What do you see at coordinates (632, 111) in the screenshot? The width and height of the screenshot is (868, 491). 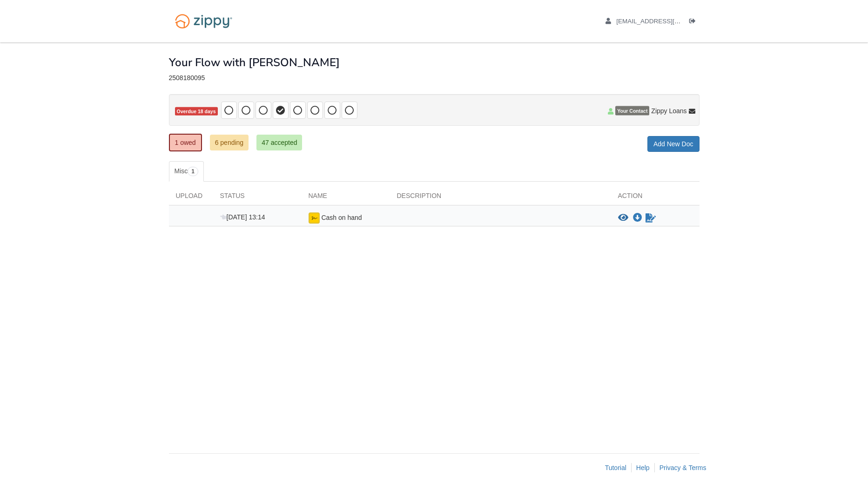 I see `span: Your Contact` at bounding box center [632, 111].